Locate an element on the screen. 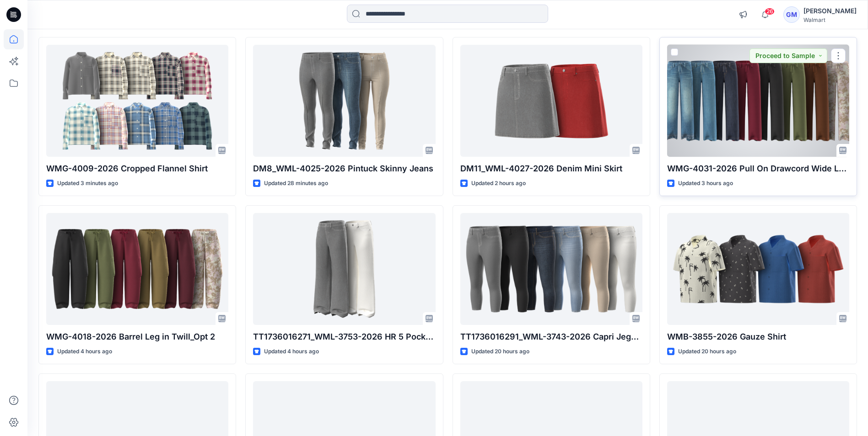 Image resolution: width=868 pixels, height=436 pixels. a: WMG-4009-2026 Cropped Flannel Shirt is located at coordinates (138, 100).